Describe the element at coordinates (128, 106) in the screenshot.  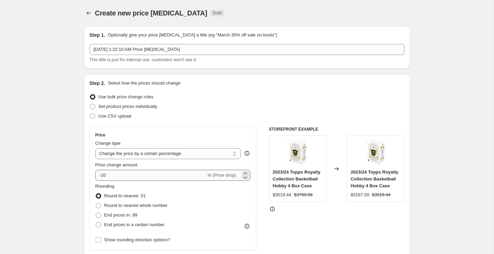
I see `span: Set product prices individually` at that location.